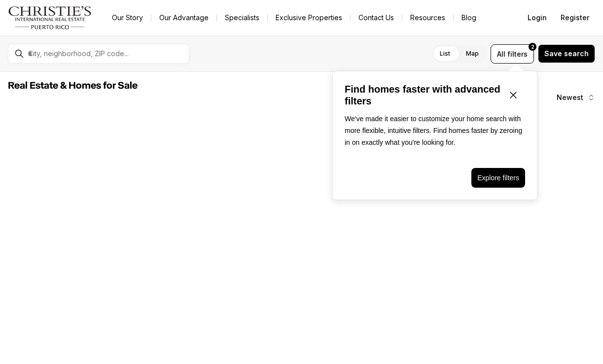 The height and width of the screenshot is (364, 603). Describe the element at coordinates (50, 18) in the screenshot. I see `a: logo` at that location.